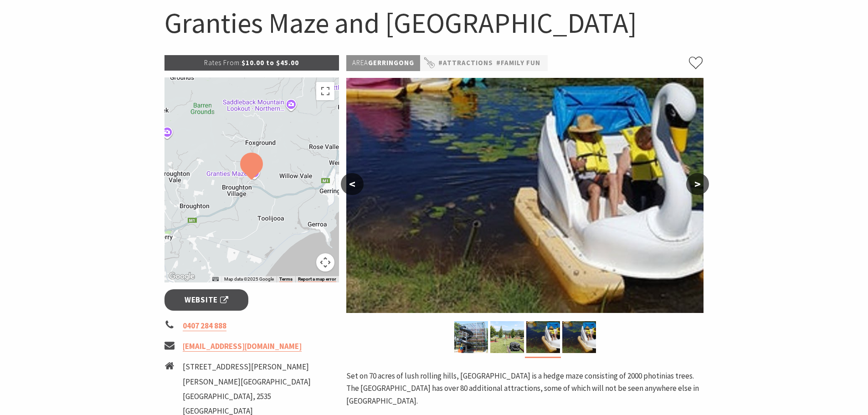 This screenshot has height=415, width=868. I want to click on p: $10.00 to $45.00, so click(252, 63).